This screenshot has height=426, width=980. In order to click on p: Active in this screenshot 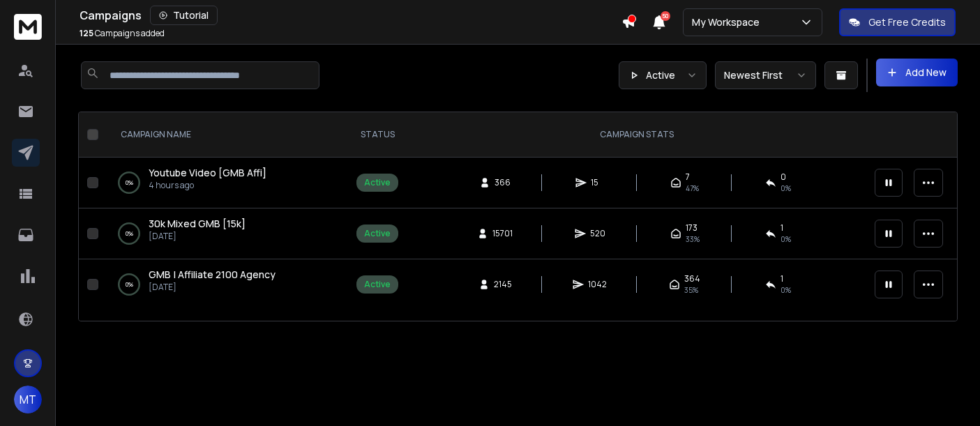, I will do `click(660, 75)`.